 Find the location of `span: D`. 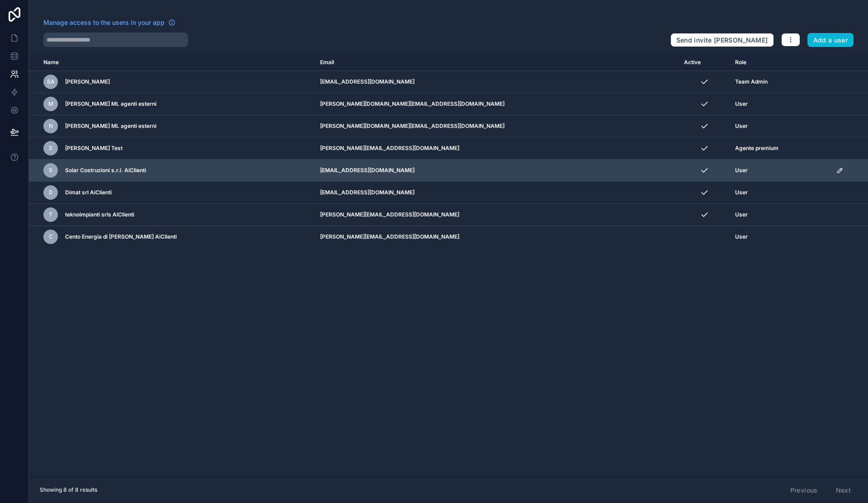

span: D is located at coordinates (51, 193).